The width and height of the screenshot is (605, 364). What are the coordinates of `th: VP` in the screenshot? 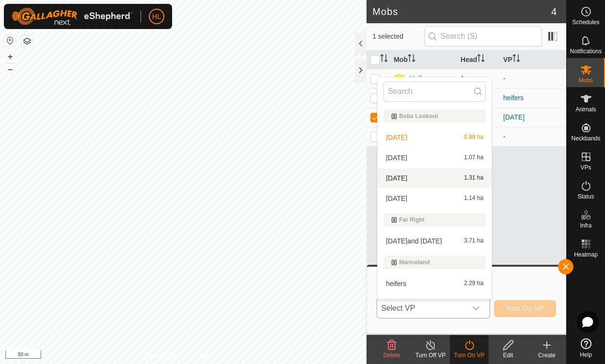 It's located at (532, 60).